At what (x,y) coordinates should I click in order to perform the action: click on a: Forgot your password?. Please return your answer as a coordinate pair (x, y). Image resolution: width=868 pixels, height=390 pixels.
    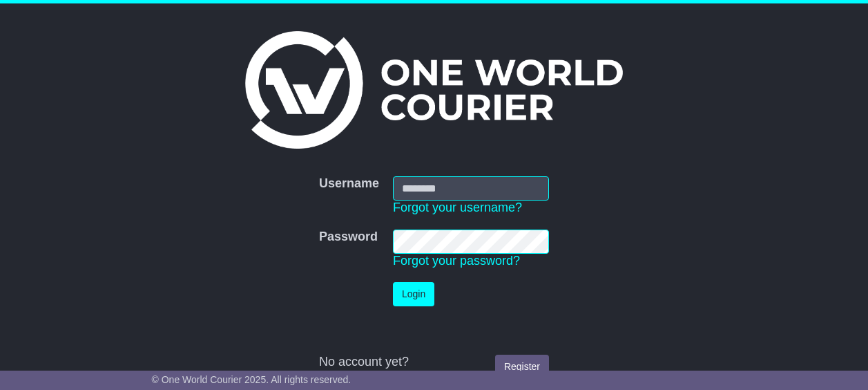
    Looking at the image, I should click on (456, 261).